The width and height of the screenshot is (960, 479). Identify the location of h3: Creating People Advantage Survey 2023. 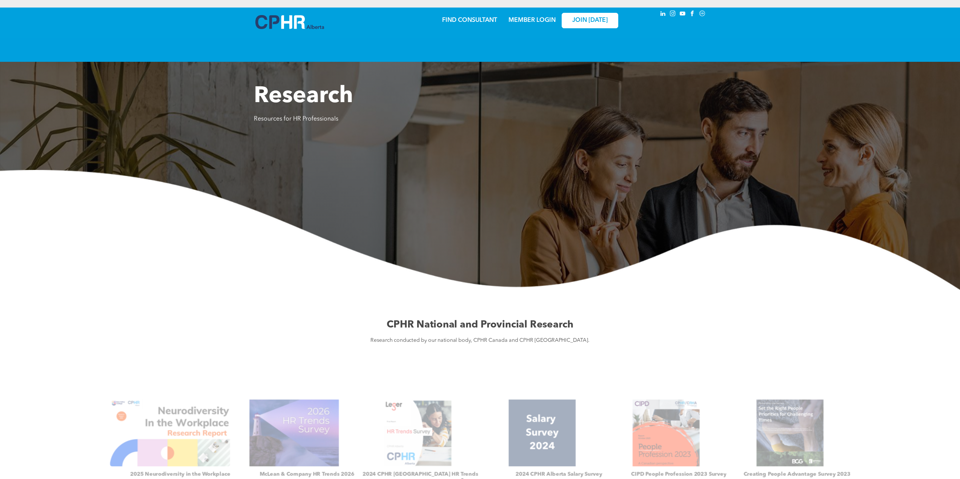
(797, 475).